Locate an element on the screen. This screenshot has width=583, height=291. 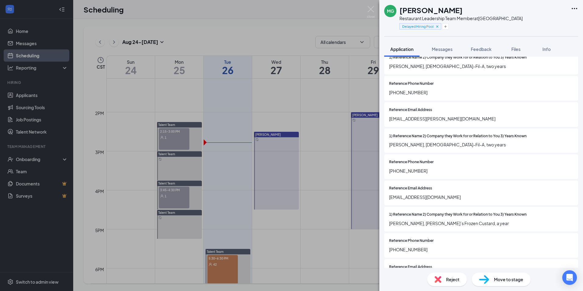
div: Open Intercom Messenger is located at coordinates (570, 278).